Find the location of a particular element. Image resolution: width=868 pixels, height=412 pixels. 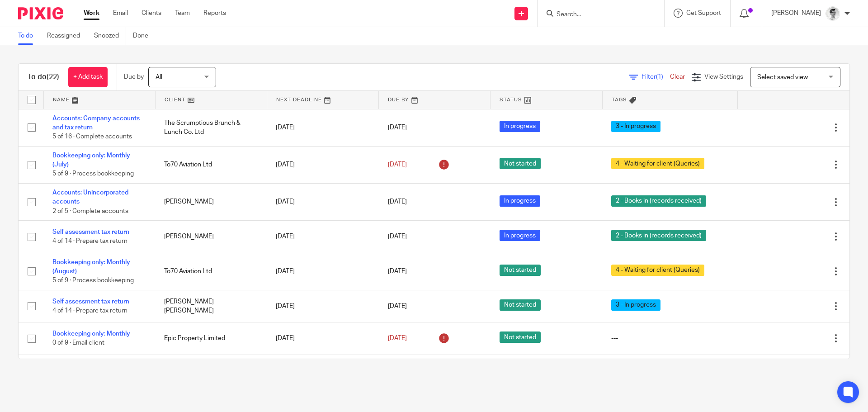

span: Filter is located at coordinates (656, 77).